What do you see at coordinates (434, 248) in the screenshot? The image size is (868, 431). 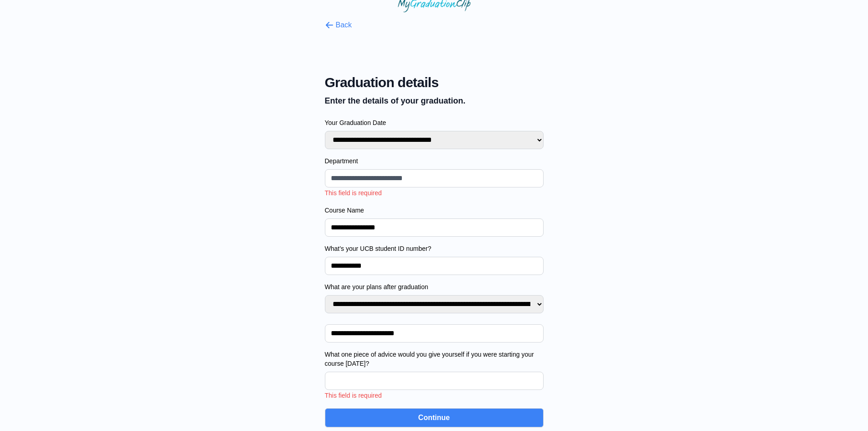 I see `label: What’s your UCB student ID number?` at bounding box center [434, 248].